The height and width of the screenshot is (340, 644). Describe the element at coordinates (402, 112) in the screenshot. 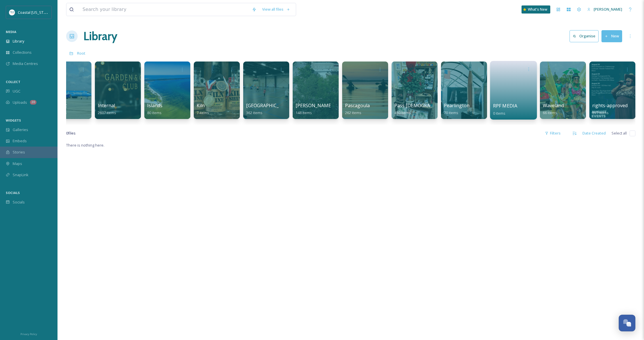

I see `span: 450 items` at that location.